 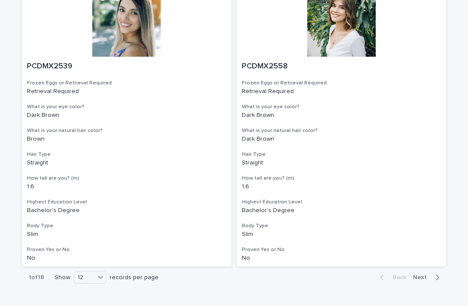 What do you see at coordinates (84, 277) in the screenshot?
I see `div: 12` at bounding box center [84, 277].